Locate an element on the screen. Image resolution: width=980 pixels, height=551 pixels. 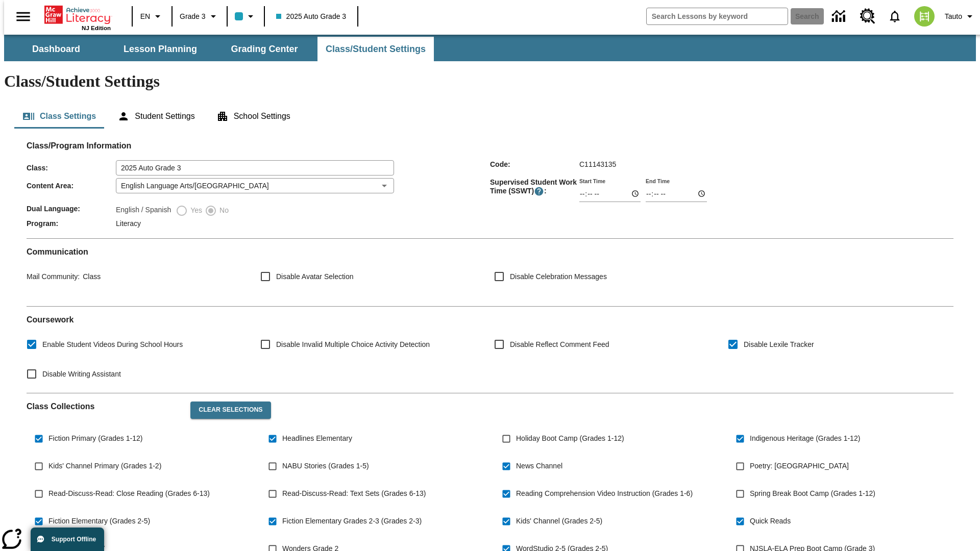
h2: Class/Program Information is located at coordinates (490, 146).